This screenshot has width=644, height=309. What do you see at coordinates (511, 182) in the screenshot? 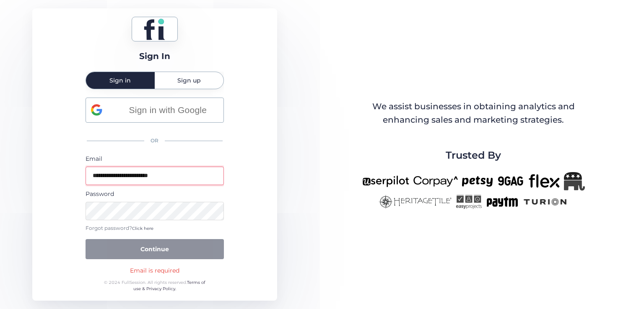
I see `img: 9gag-new.png` at bounding box center [511, 182].